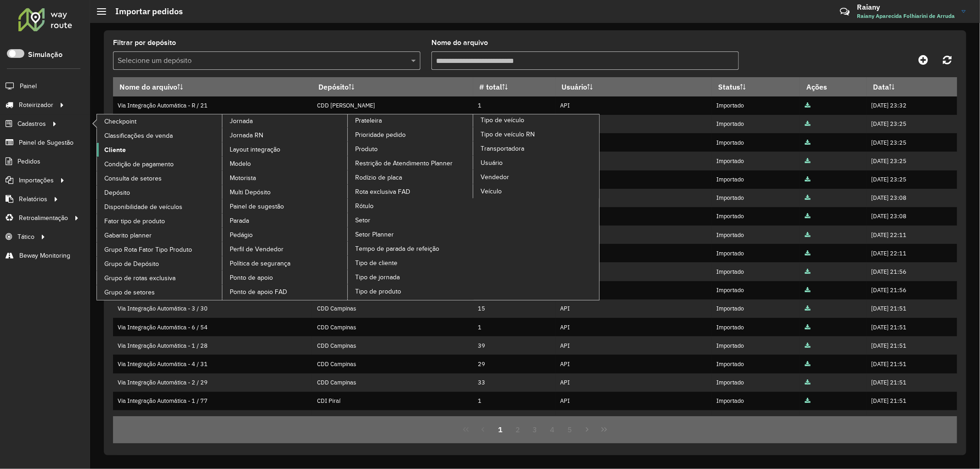 Image resolution: width=980 pixels, height=469 pixels. What do you see at coordinates (241, 121) in the screenshot?
I see `span: Jornada` at bounding box center [241, 121].